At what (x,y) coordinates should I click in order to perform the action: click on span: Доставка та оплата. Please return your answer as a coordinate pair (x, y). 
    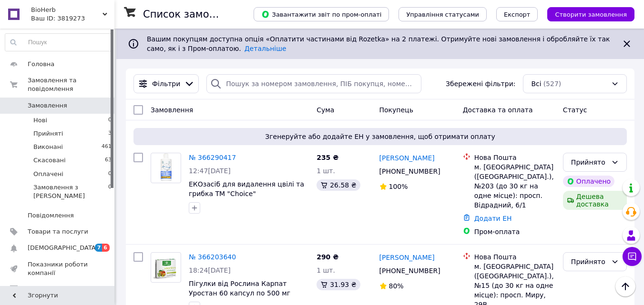
    Looking at the image, I should click on (498, 110).